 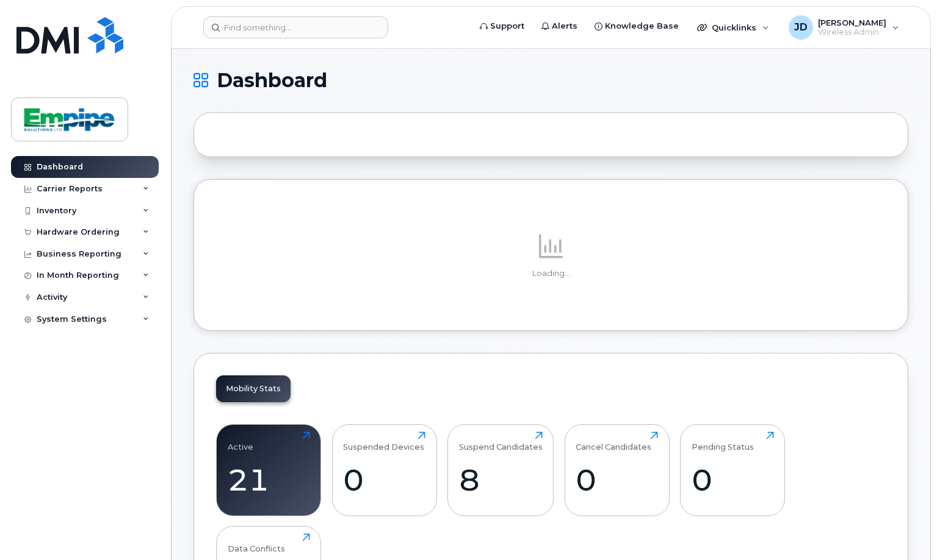 What do you see at coordinates (272, 80) in the screenshot?
I see `span: Dashboard` at bounding box center [272, 80].